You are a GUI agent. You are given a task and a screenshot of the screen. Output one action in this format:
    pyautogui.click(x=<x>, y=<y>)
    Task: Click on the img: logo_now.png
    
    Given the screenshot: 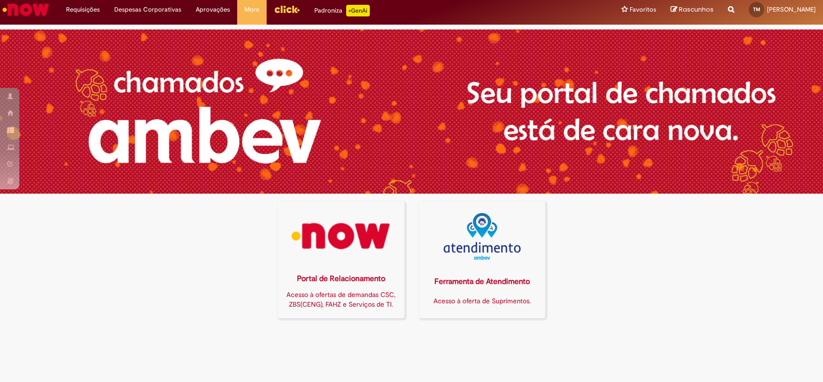 What is the action you would take?
    pyautogui.click(x=341, y=236)
    